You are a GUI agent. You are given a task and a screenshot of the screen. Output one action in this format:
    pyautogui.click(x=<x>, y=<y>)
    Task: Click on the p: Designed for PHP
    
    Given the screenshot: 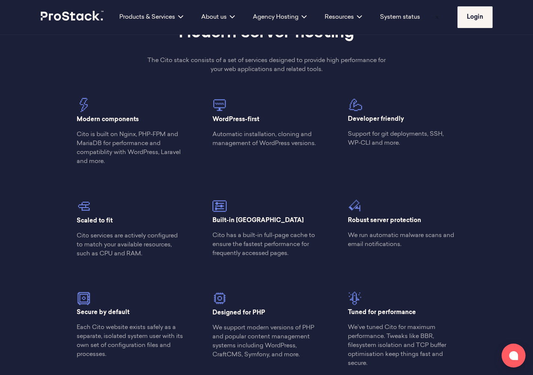 What is the action you would take?
    pyautogui.click(x=266, y=313)
    